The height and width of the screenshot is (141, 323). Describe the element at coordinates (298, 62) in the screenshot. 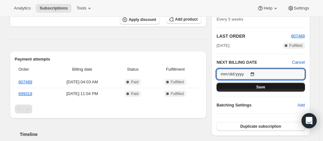

I see `button: Cancel` at that location.